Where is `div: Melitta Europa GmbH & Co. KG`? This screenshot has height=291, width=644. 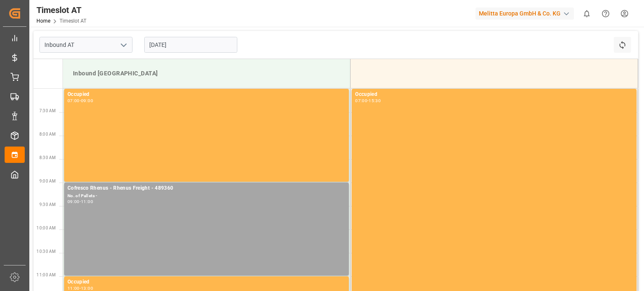 div: Melitta Europa GmbH & Co. KG is located at coordinates (524, 13).